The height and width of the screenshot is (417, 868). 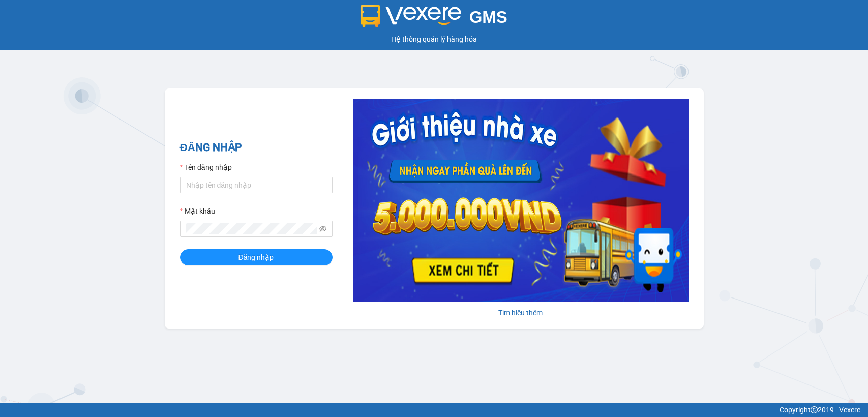 I want to click on input: Mật khẩu, so click(x=251, y=229).